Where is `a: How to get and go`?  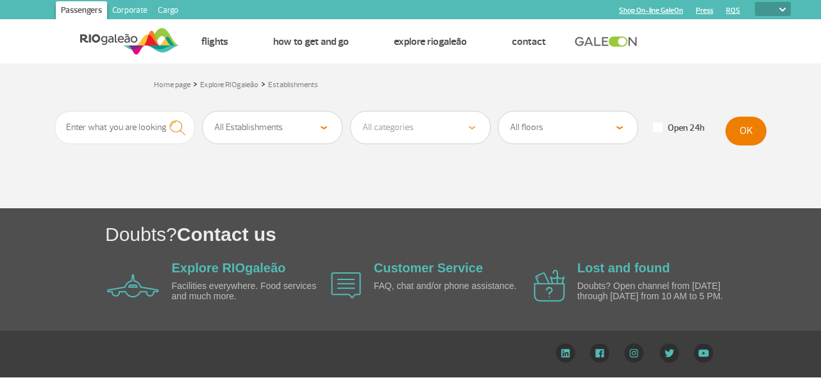
a: How to get and go is located at coordinates (311, 42).